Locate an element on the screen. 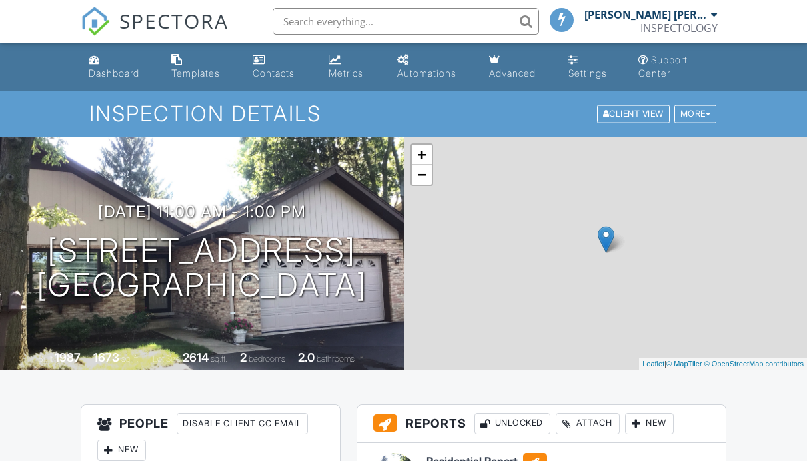 The height and width of the screenshot is (461, 807). a: Contacts is located at coordinates (280, 67).